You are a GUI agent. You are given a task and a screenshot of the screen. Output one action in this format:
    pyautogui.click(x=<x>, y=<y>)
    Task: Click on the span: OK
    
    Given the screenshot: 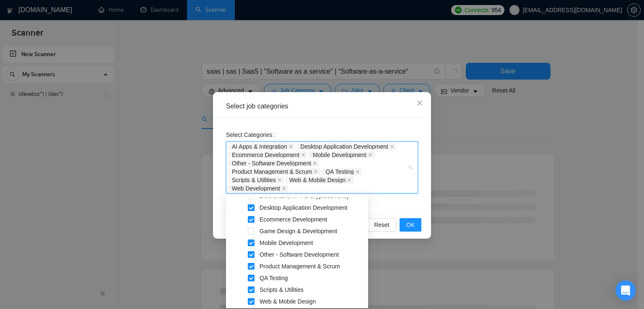 What is the action you would take?
    pyautogui.click(x=411, y=225)
    